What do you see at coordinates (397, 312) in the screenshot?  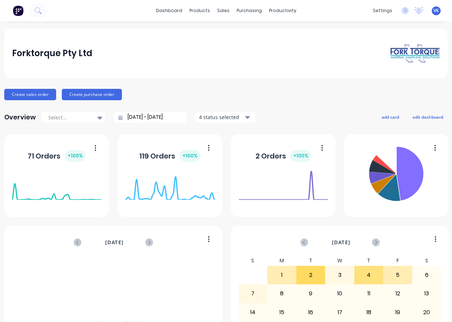 I see `div: 19` at bounding box center [397, 312].